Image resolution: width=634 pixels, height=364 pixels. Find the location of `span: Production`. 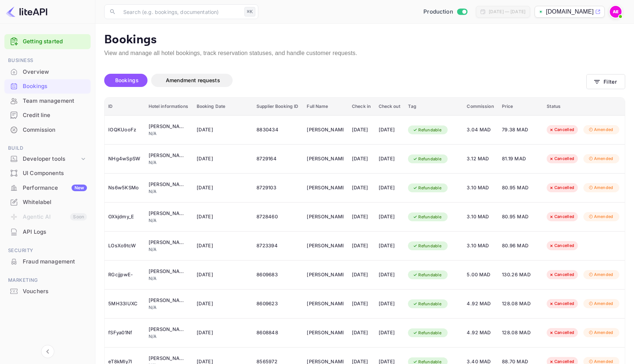

span: Production is located at coordinates (438, 12).